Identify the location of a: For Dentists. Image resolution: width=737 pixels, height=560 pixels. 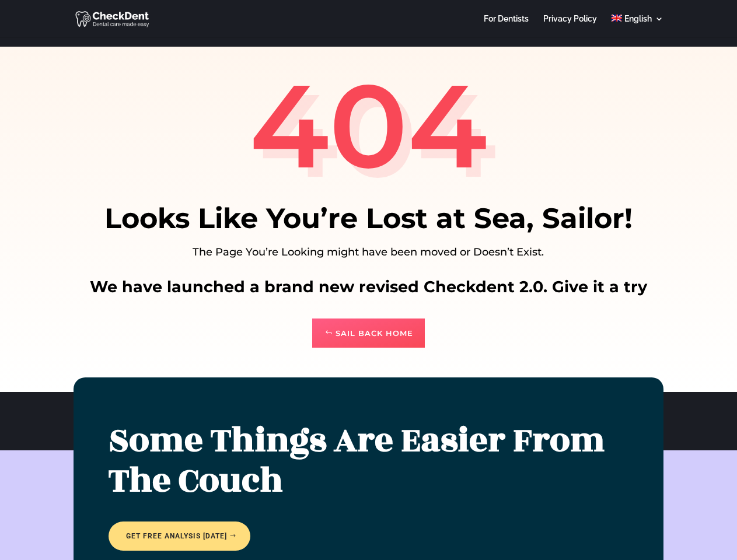
(506, 26).